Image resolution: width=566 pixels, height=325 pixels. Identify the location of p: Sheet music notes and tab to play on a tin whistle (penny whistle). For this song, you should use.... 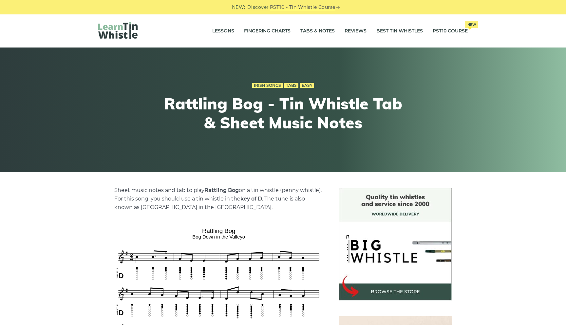
(219, 199).